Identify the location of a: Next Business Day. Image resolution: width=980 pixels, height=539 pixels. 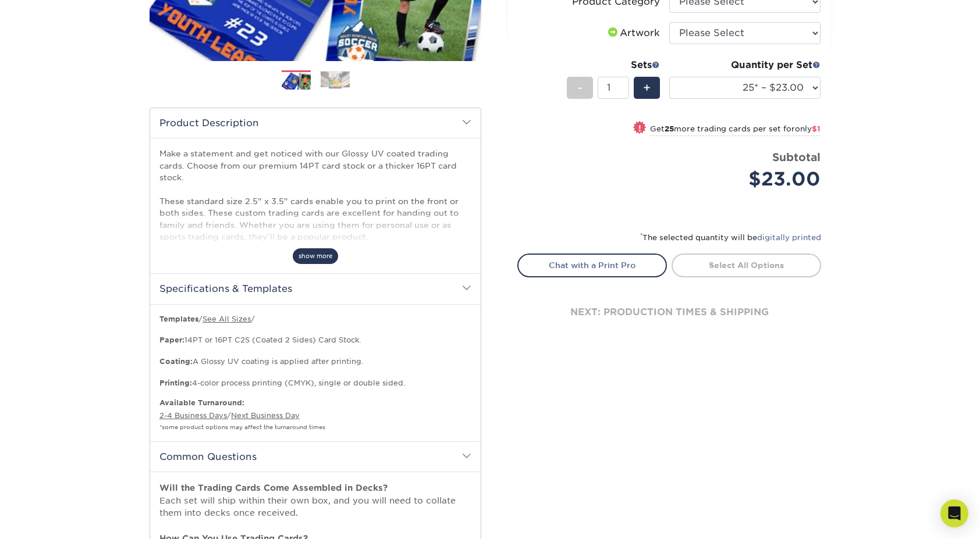
(265, 416).